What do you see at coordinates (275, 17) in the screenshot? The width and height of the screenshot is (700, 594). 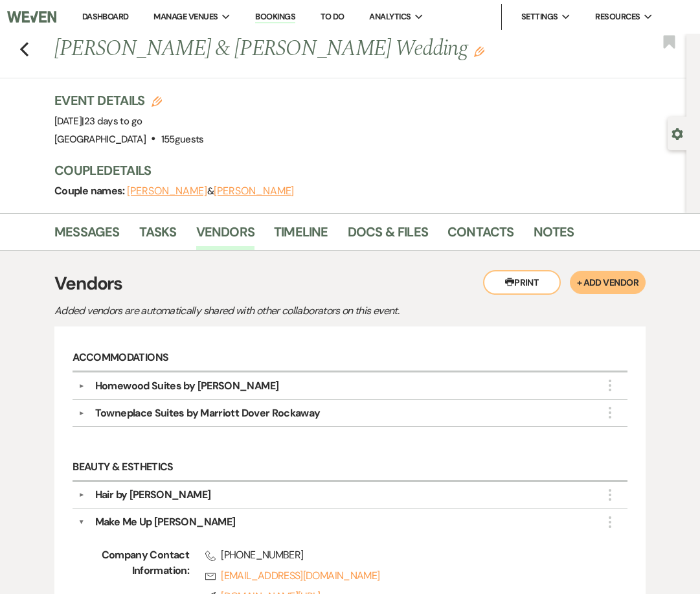 I see `a: Bookings` at bounding box center [275, 17].